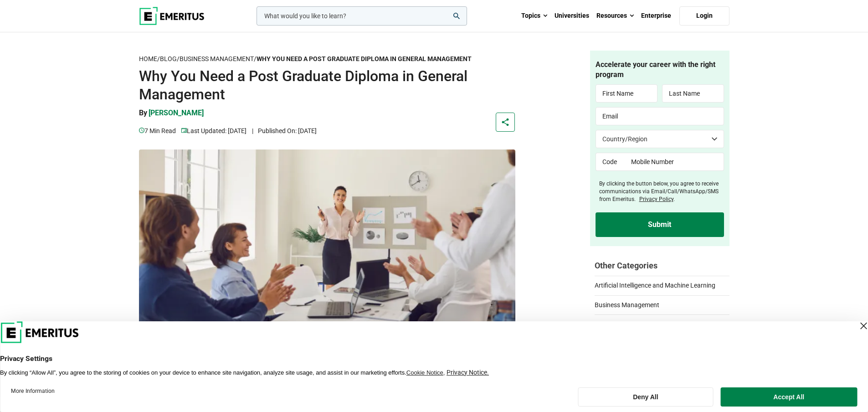  Describe the element at coordinates (610, 162) in the screenshot. I see `input: Code` at that location.